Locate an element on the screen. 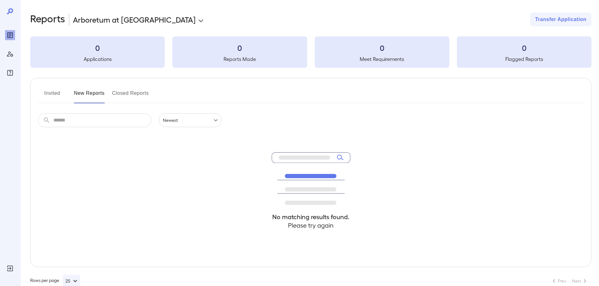 The height and width of the screenshot is (286, 599). div: FAQ is located at coordinates (10, 73).